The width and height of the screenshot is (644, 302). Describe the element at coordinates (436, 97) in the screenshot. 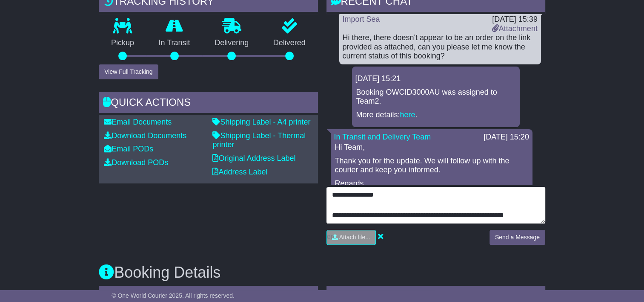

I see `p: Booking OWCID3000AU was assigned to Team2.` at that location.